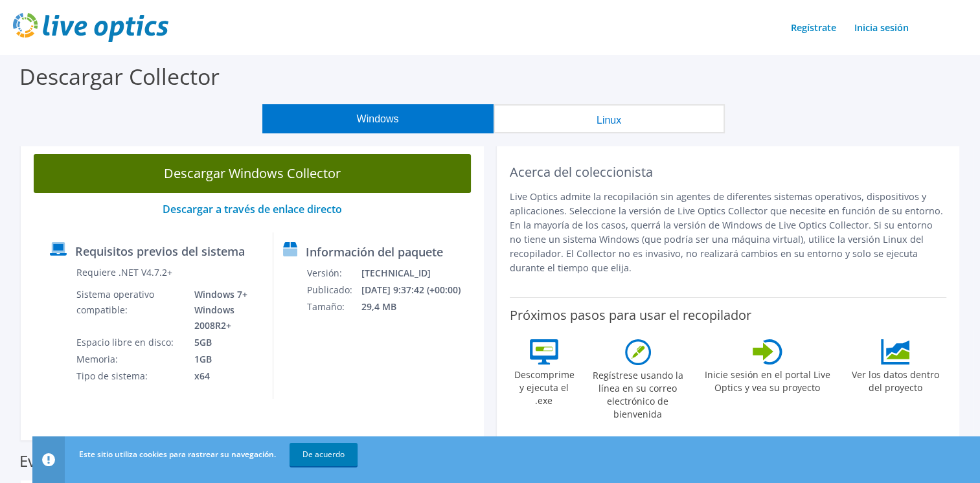 The width and height of the screenshot is (980, 483). I want to click on label: Requiere .NET V4.7.2+, so click(125, 273).